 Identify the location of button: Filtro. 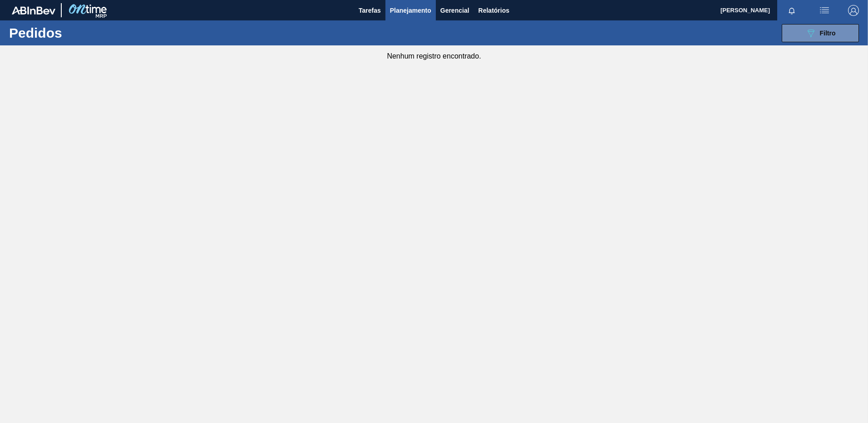
(821, 33).